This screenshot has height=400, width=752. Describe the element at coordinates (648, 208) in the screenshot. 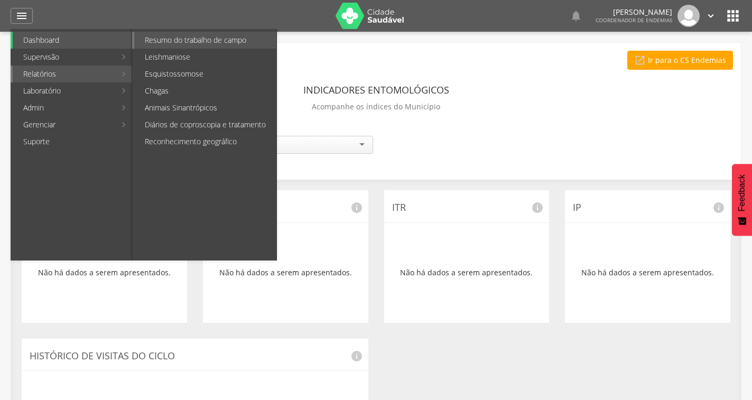

I see `p: IP` at that location.